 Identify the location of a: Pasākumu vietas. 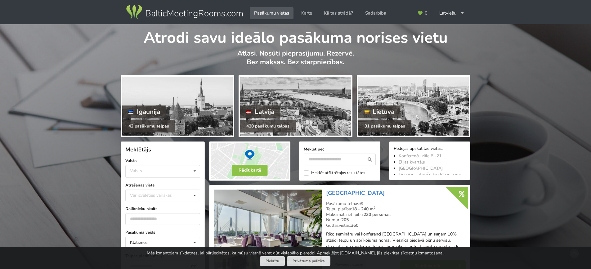
(271, 13).